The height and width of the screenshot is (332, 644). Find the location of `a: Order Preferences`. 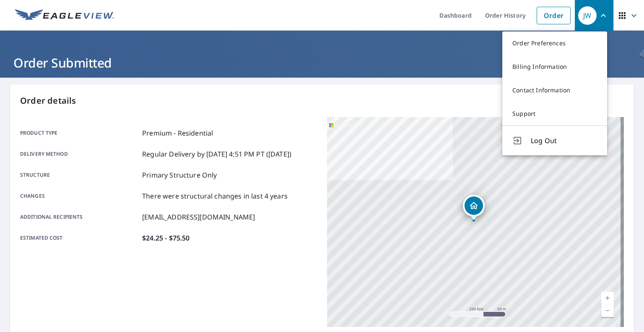

a: Order Preferences is located at coordinates (555, 43).